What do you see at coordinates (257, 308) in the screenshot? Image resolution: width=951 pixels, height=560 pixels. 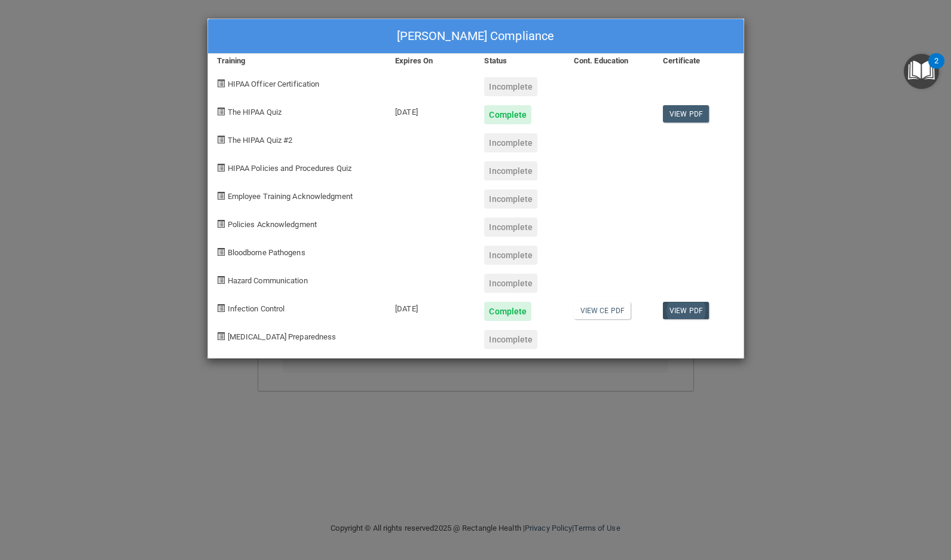 I see `span: Infection Control` at bounding box center [257, 308].